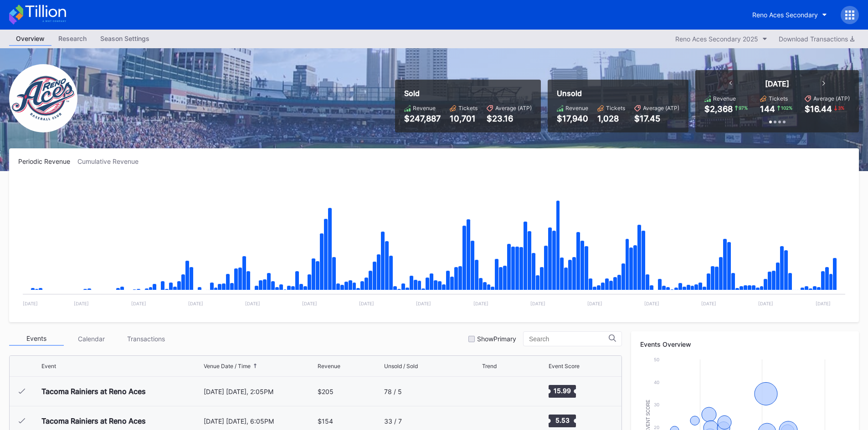 This screenshot has height=430, width=868. I want to click on div: Season Settings, so click(125, 38).